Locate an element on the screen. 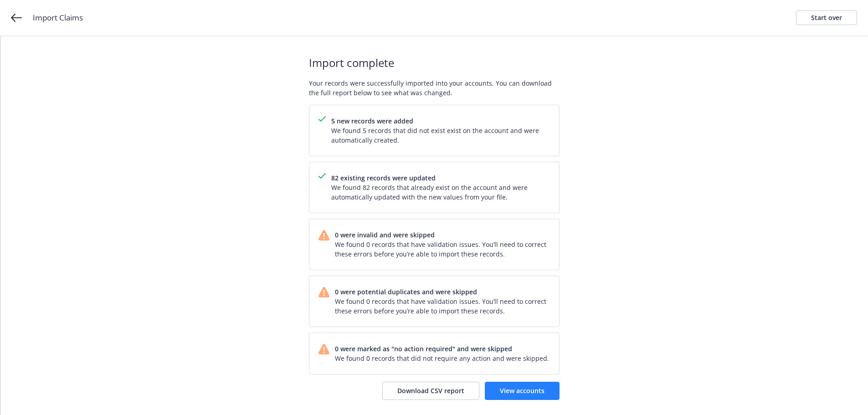 The image size is (868, 415). span: Your records were successfully imported into your accounts. You can download the full report belo... is located at coordinates (434, 88).